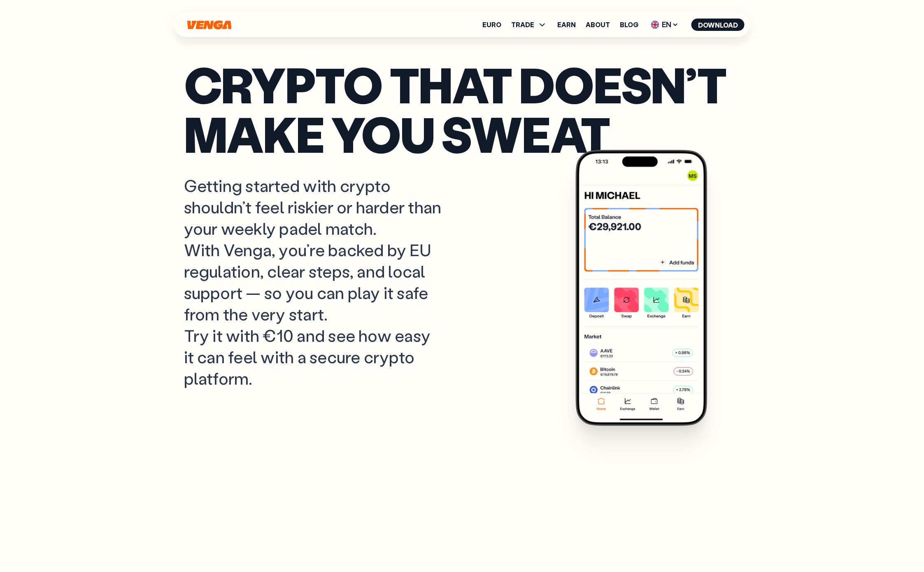 This screenshot has height=572, width=924. I want to click on a: Download, so click(717, 25).